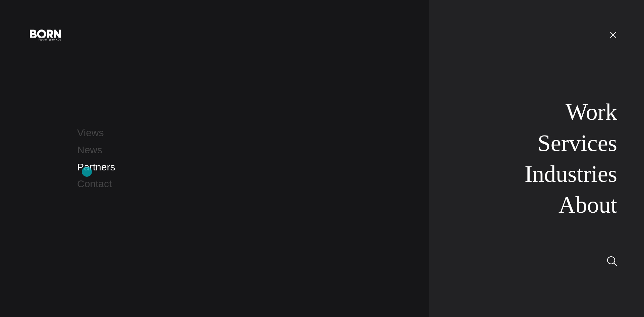  Describe the element at coordinates (613, 35) in the screenshot. I see `button: Open` at that location.